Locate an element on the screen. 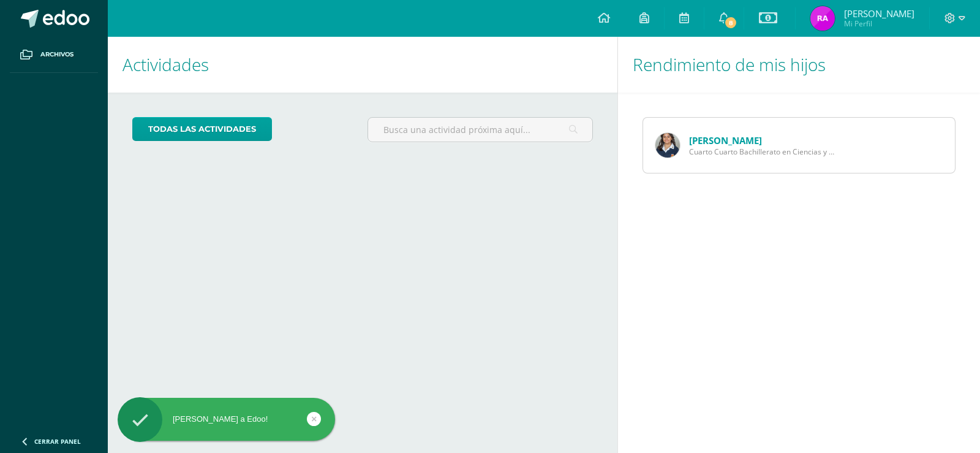 The width and height of the screenshot is (980, 453). h1: Actividades is located at coordinates (363, 65).